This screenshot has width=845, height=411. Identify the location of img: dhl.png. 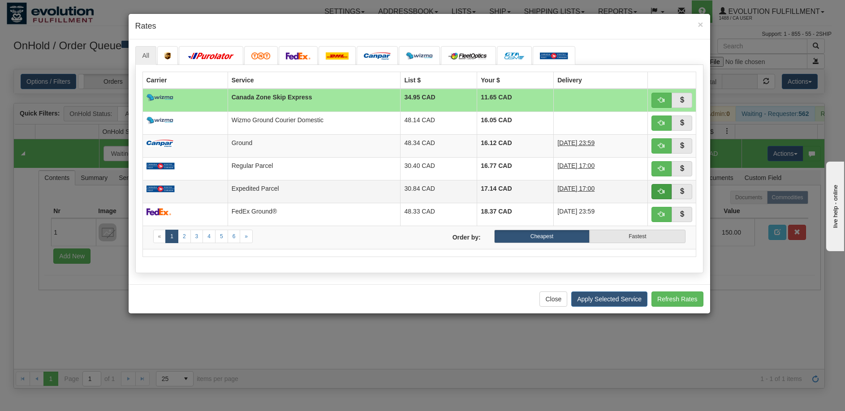
(337, 56).